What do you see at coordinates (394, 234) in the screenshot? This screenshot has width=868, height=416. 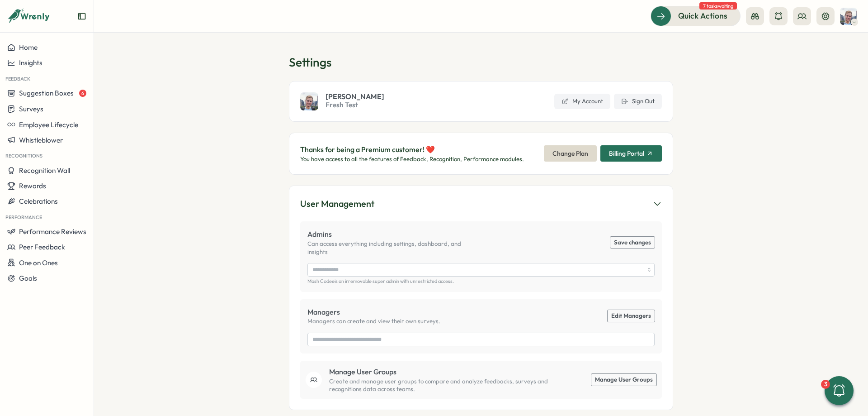 I see `p: Admins` at bounding box center [394, 234].